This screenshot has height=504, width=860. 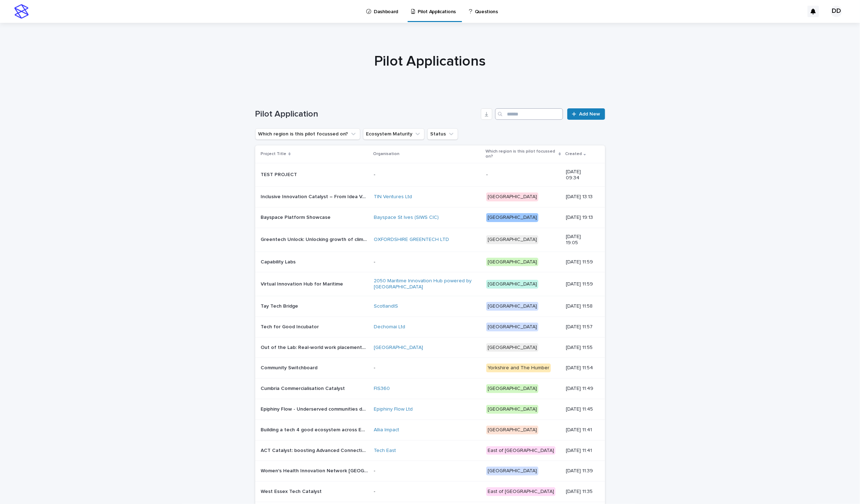 What do you see at coordinates (430, 218) in the screenshot?
I see `tr: Bayspace Platform ShowcaseBayspace Platform Showcase Bayspace St Ives (SIWS CIC) [GEOGRAPHIC_DATA...` at bounding box center [430, 218].